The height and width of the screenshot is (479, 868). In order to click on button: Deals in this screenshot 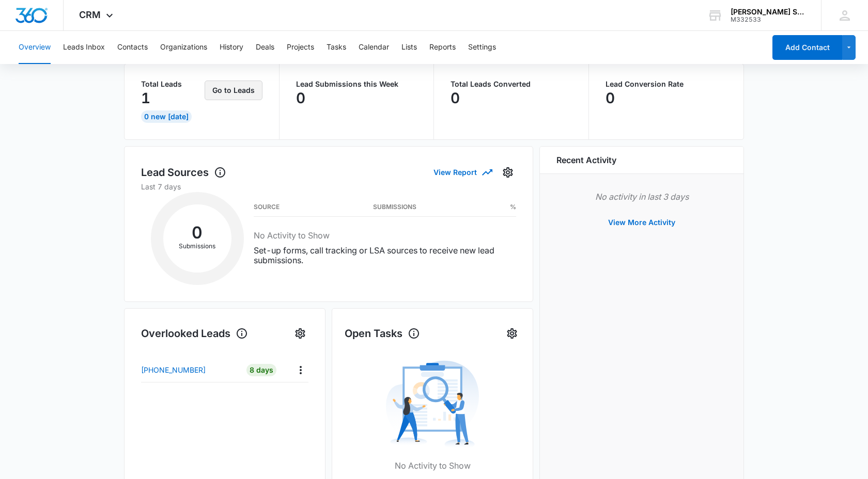, I will do `click(265, 48)`.